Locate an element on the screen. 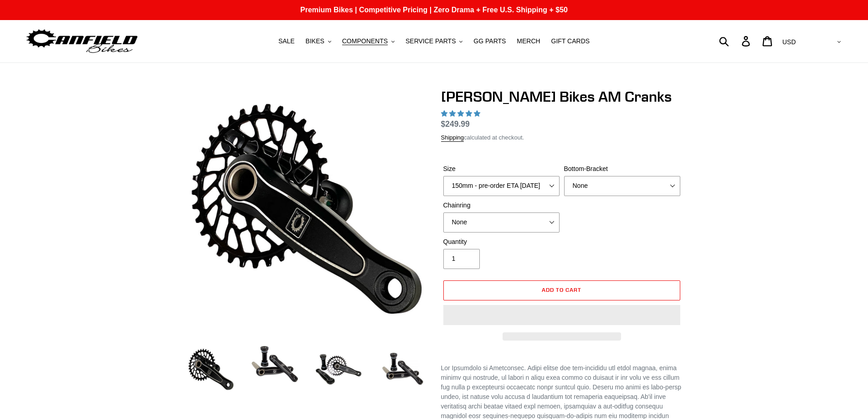 The image size is (868, 419). span: $249.99 is located at coordinates (455, 124).